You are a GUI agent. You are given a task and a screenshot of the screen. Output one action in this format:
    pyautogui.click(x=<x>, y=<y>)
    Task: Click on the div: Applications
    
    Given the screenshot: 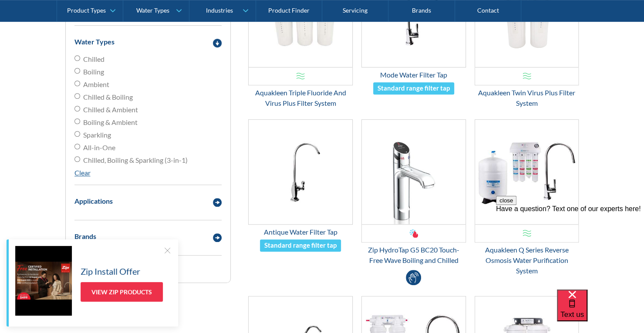 What is the action you would take?
    pyautogui.click(x=93, y=201)
    